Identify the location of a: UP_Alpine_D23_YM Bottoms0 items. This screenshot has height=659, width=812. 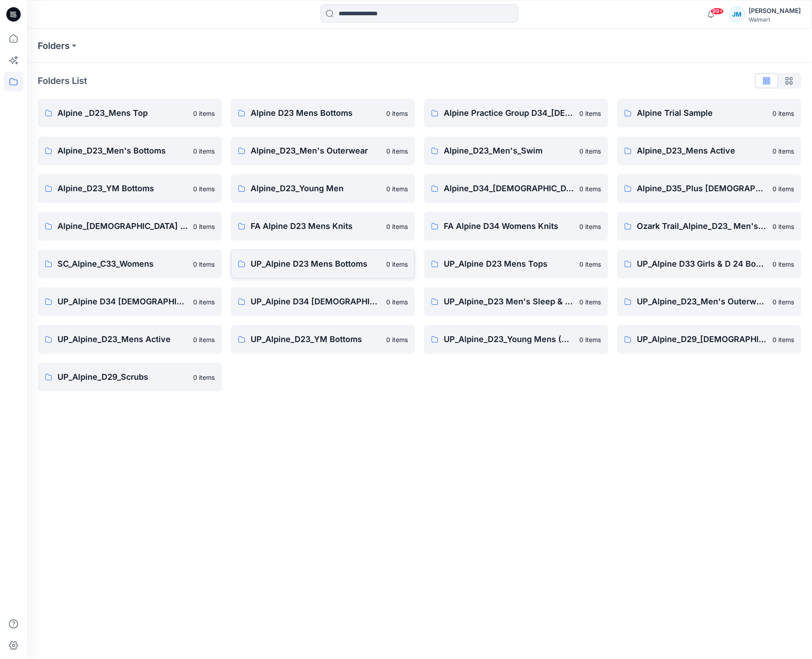
(323, 340).